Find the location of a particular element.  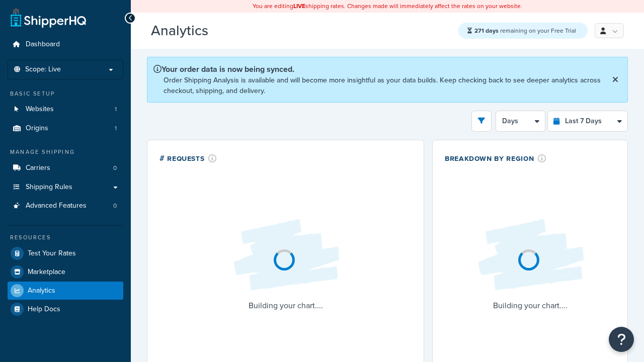

span: Help Docs is located at coordinates (44, 309).